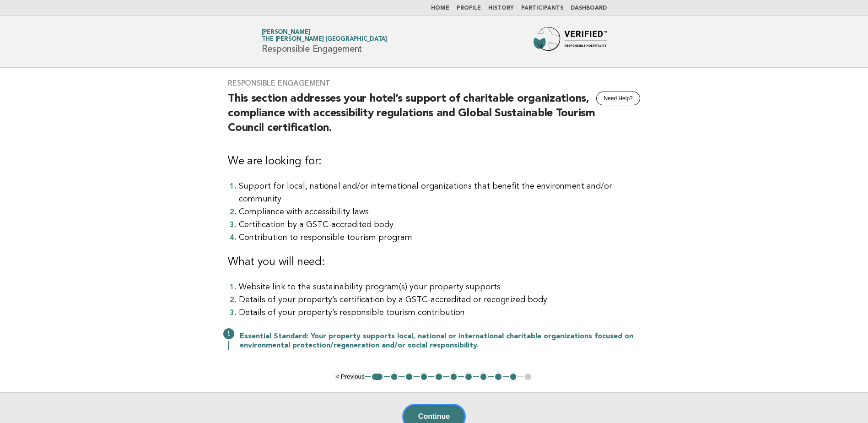 This screenshot has width=868, height=423. What do you see at coordinates (570, 41) in the screenshot?
I see `img: Forbes Travel Guide` at bounding box center [570, 41].